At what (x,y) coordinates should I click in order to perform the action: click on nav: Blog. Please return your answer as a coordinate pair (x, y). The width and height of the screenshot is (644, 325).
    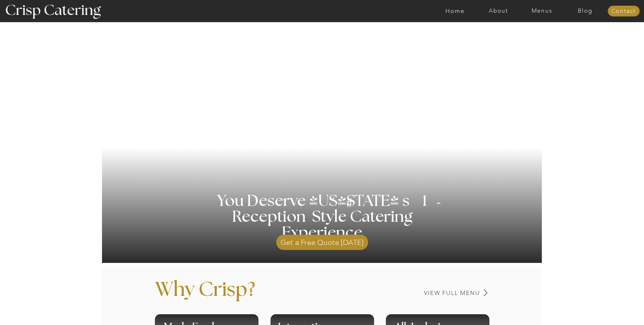
    Looking at the image, I should click on (585, 11).